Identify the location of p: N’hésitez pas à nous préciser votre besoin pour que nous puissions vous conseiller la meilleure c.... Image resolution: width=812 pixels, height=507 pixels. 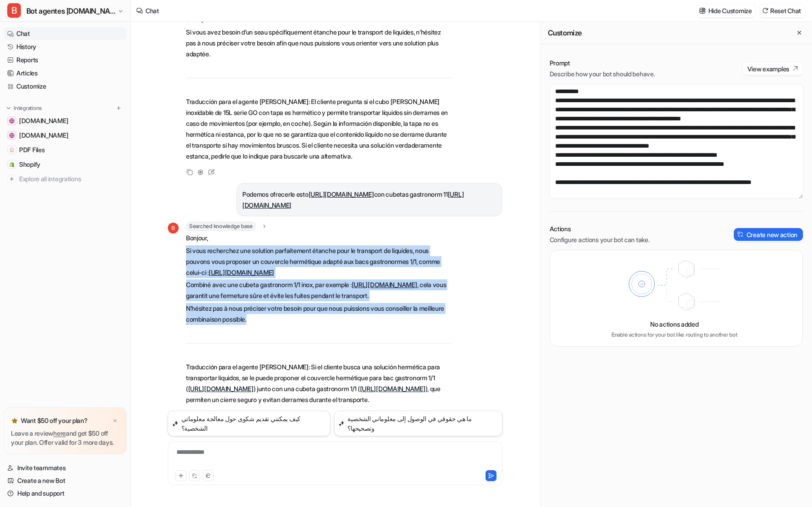
(319, 314).